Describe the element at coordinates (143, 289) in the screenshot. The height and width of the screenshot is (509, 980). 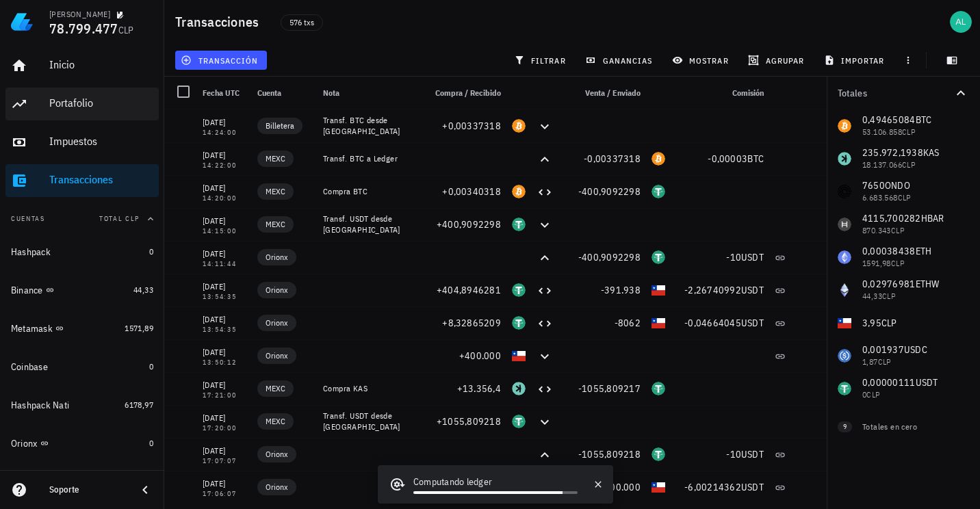
I see `span: 44,33` at that location.